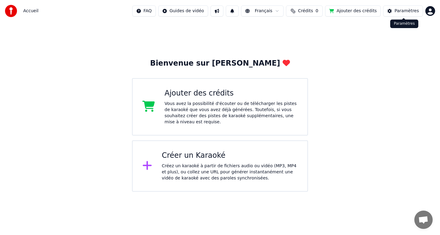 The height and width of the screenshot is (235, 440). I want to click on button: Ajouter des crédits, so click(353, 11).